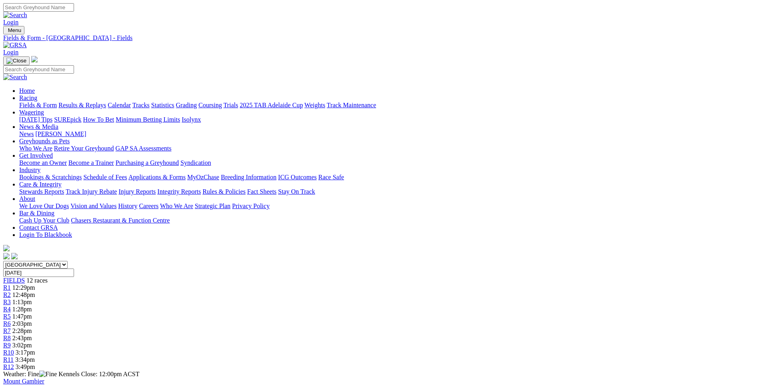  I want to click on a: Contact GRSA, so click(38, 227).